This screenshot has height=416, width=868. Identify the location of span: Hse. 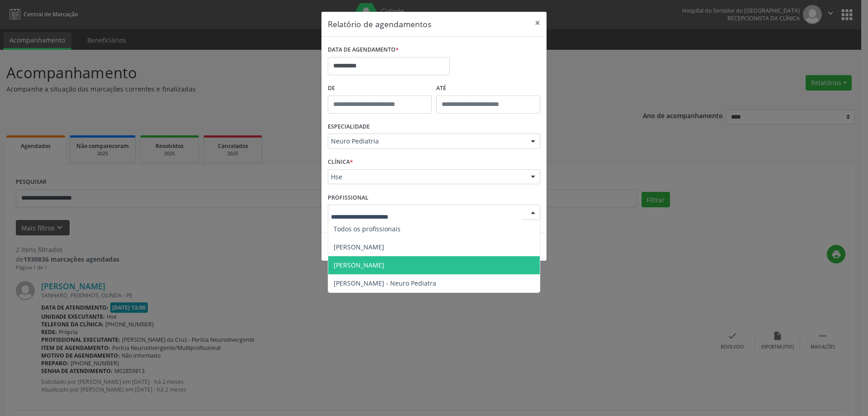
(426, 177).